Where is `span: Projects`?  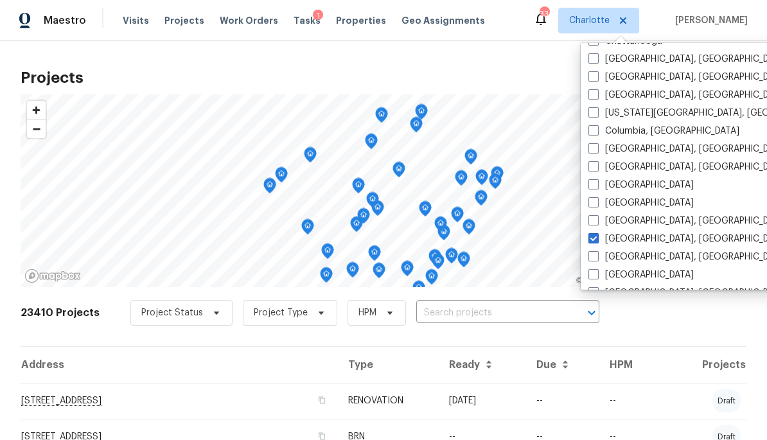 span: Projects is located at coordinates (184, 21).